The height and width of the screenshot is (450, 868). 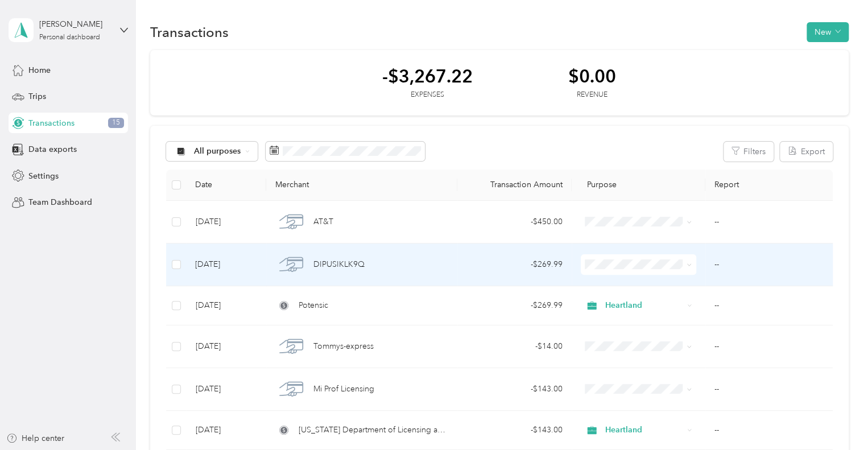 I want to click on th: Date, so click(x=226, y=185).